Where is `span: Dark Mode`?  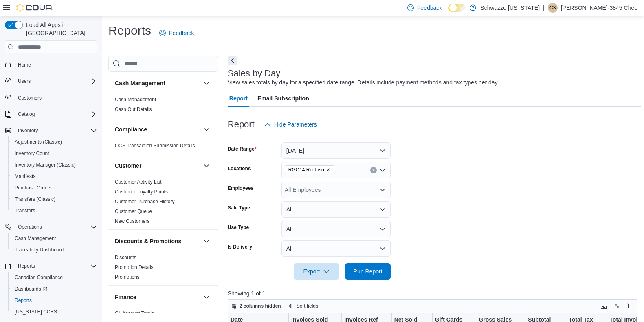
span: Dark Mode is located at coordinates (448, 12).